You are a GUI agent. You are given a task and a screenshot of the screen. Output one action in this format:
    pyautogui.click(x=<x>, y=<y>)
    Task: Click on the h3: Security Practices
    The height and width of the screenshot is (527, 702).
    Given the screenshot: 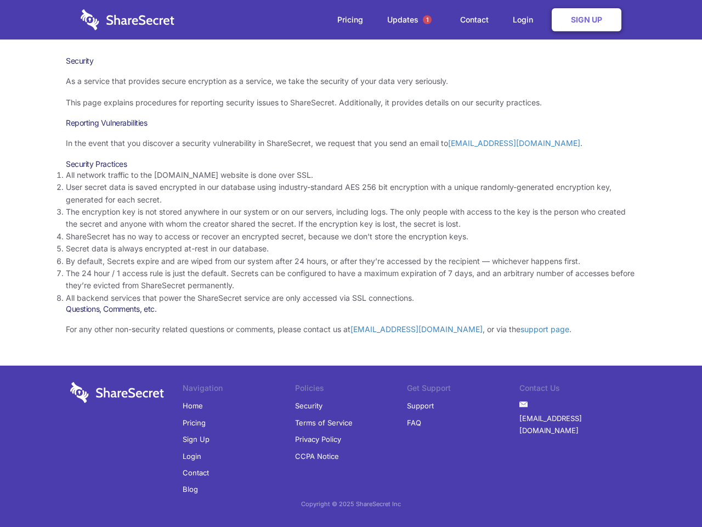 What is the action you would take?
    pyautogui.click(x=351, y=164)
    